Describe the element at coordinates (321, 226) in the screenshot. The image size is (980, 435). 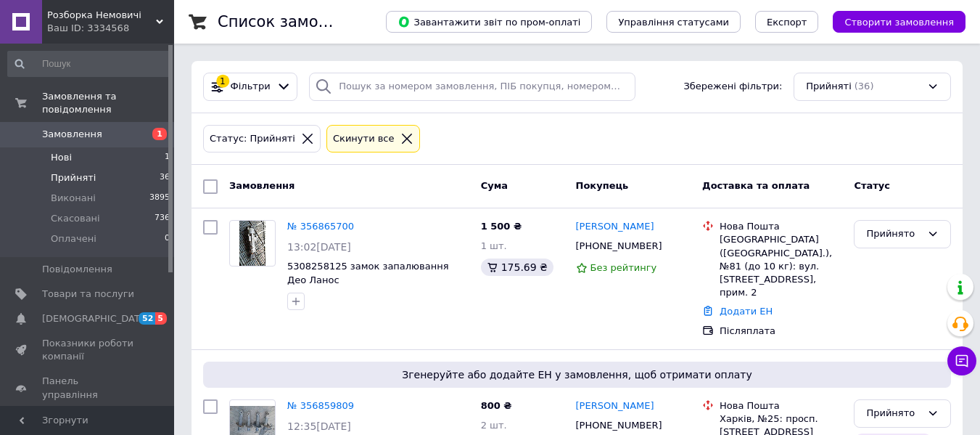
I see `a: № 356865700` at that location.